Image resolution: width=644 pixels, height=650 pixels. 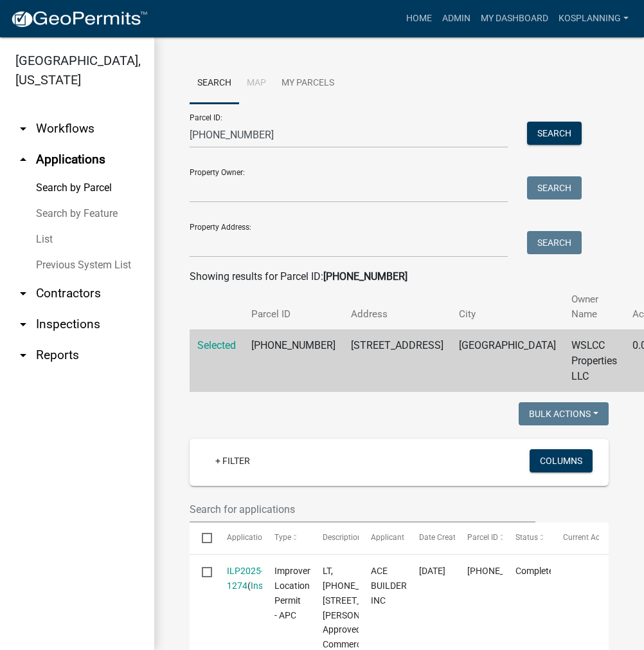 What do you see at coordinates (301, 592) in the screenshot?
I see `span: Improvement Location Permit - APC` at bounding box center [301, 592].